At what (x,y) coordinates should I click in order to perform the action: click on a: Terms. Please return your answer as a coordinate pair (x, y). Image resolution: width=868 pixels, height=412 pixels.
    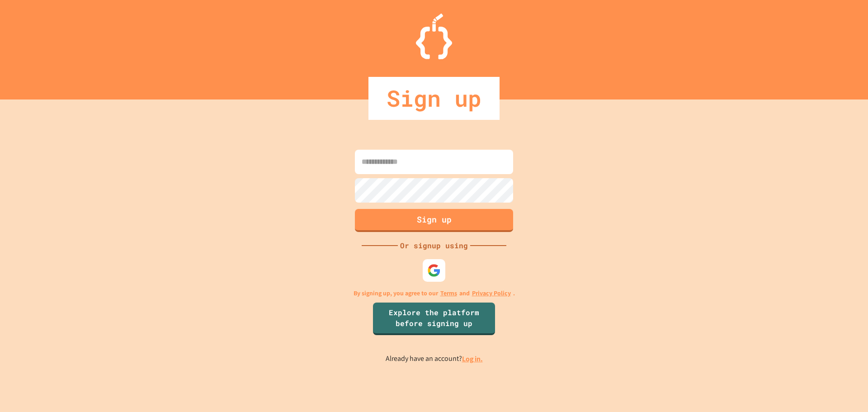
    Looking at the image, I should click on (448, 293).